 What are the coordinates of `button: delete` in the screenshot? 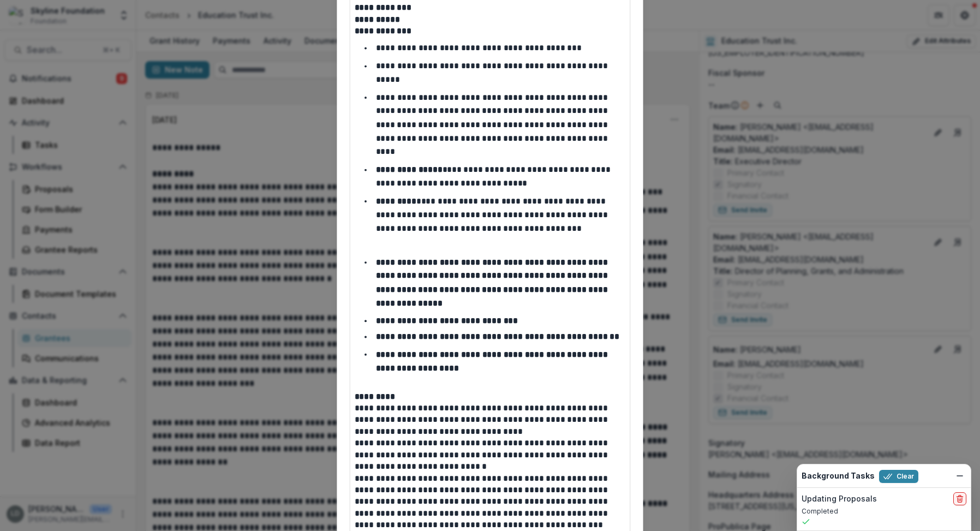 It's located at (960, 498).